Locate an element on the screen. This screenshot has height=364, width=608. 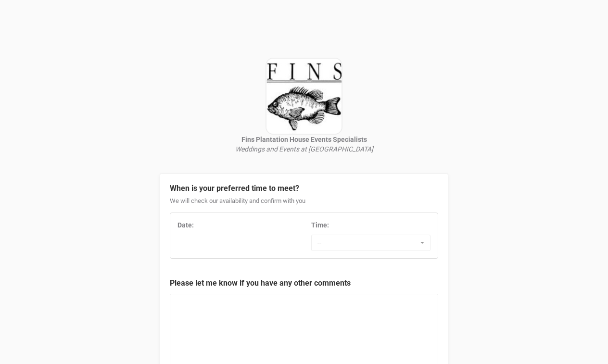
strong: Fins Plantation House Events Specialists is located at coordinates (304, 139).